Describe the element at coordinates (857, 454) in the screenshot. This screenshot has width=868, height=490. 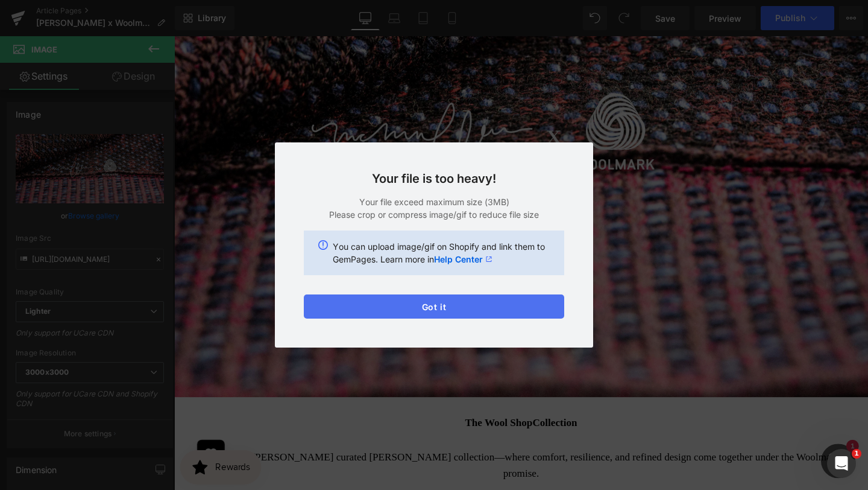
I see `span: 1` at that location.